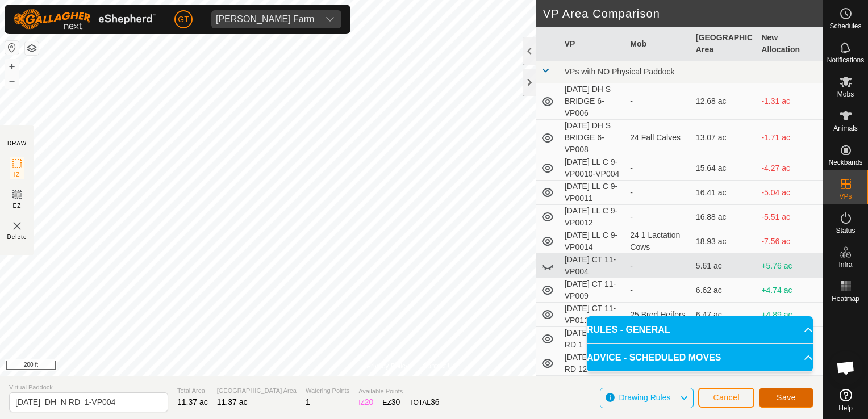 The width and height of the screenshot is (868, 419). I want to click on div: DRAW, so click(17, 143).